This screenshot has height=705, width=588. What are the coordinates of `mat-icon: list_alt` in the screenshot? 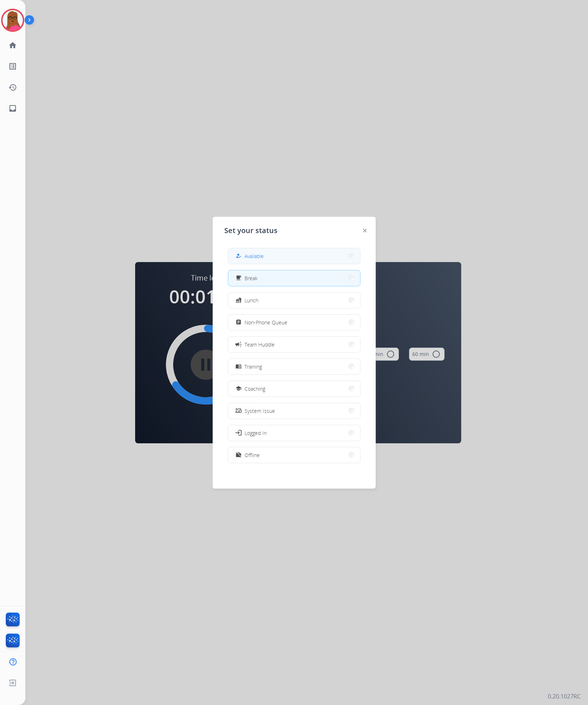 It's located at (12, 67).